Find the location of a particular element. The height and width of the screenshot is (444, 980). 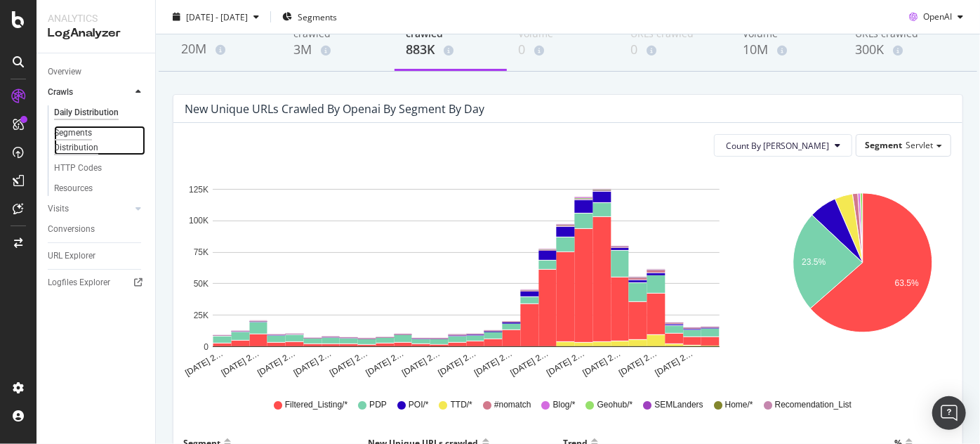

div: Crawls is located at coordinates (61, 92).